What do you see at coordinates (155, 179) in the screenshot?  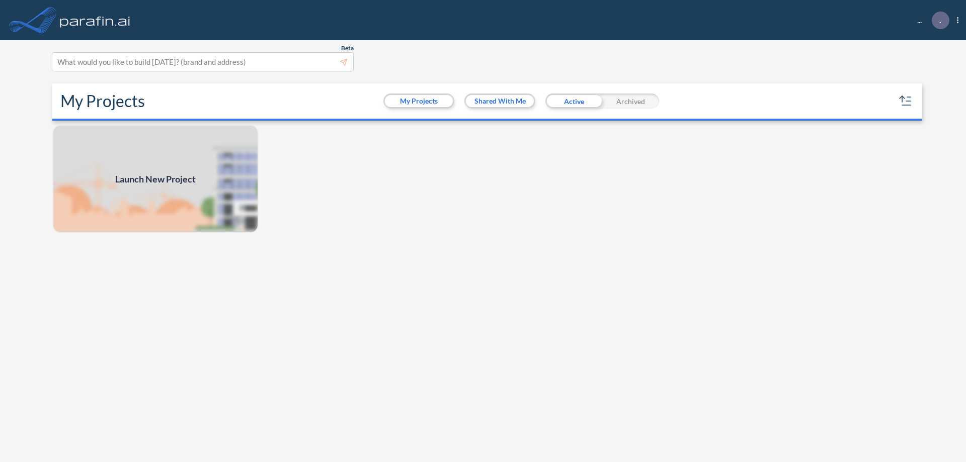 I see `span: Launch New Project` at bounding box center [155, 179].